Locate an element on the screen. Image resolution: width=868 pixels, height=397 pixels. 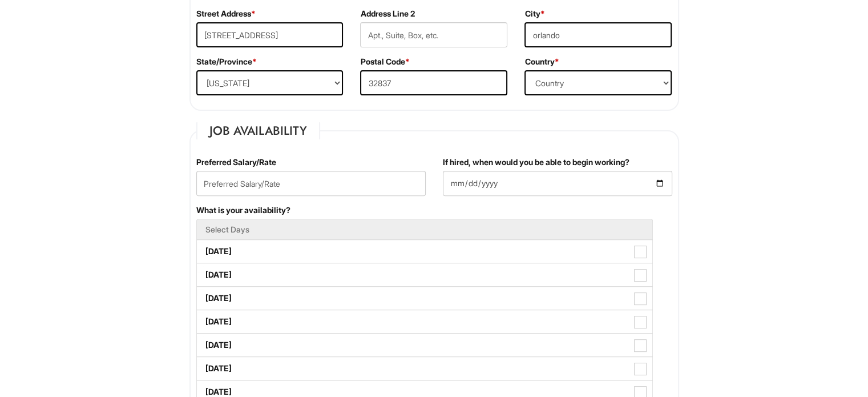
h5: Select Days is located at coordinates (424, 229).